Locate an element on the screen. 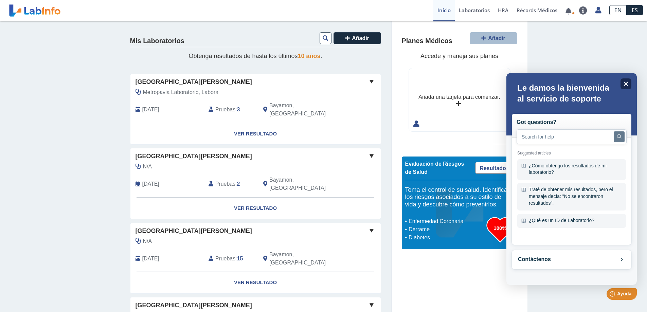 The image size is (647, 312). span: HRA is located at coordinates (503, 10).